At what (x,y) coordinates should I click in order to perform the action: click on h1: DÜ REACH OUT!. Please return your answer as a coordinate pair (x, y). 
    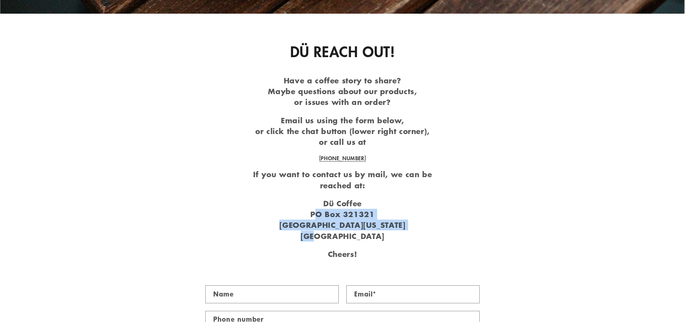
    Looking at the image, I should click on (342, 51).